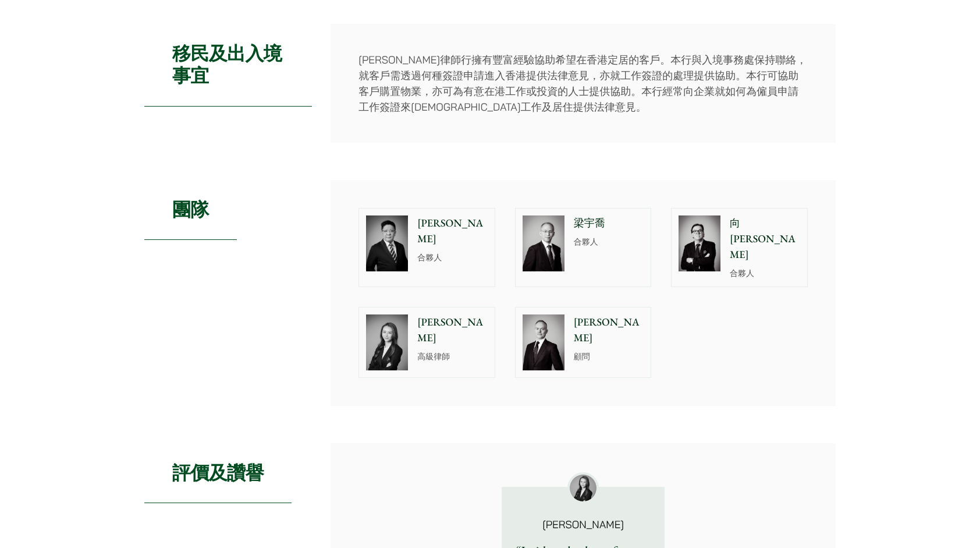 Image resolution: width=980 pixels, height=548 pixels. I want to click on h2: 移民及出入境事宜, so click(228, 65).